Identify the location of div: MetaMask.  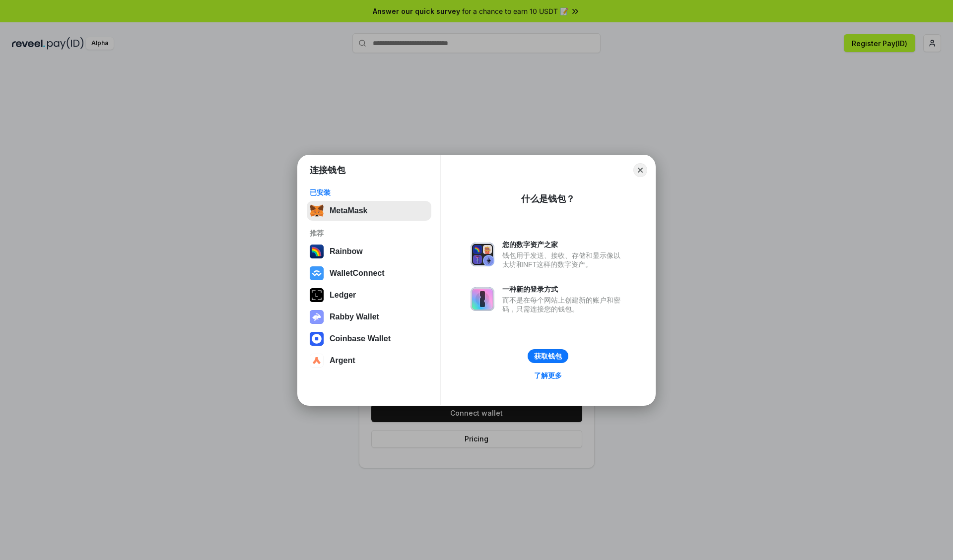
(348, 211).